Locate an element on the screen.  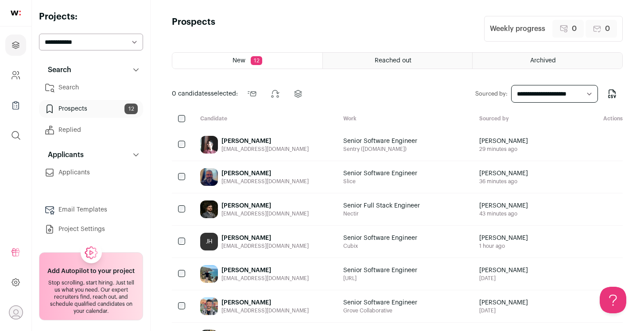
a: Add Autopilot to your project Stop scrolling, start hiring. Just tell us what you need. Our exper... is located at coordinates (91, 286).